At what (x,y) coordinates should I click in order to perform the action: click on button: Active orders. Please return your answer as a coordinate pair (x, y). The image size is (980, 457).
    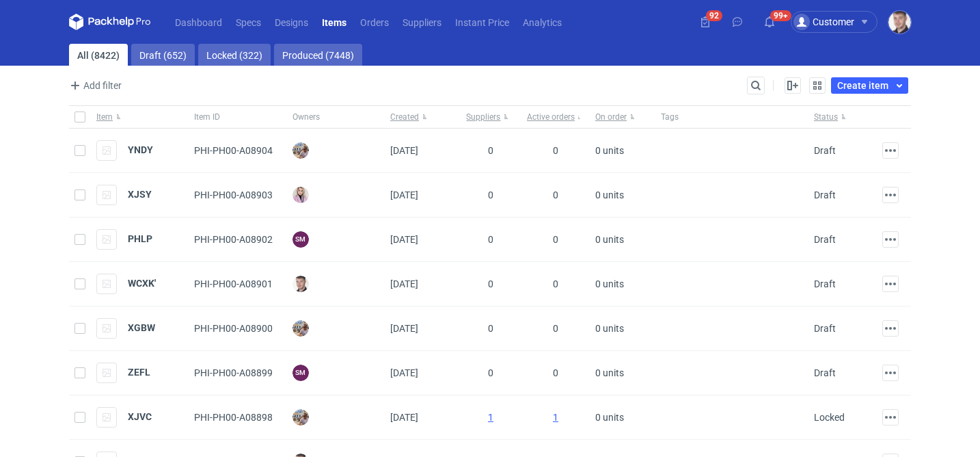
    Looking at the image, I should click on (556, 117).